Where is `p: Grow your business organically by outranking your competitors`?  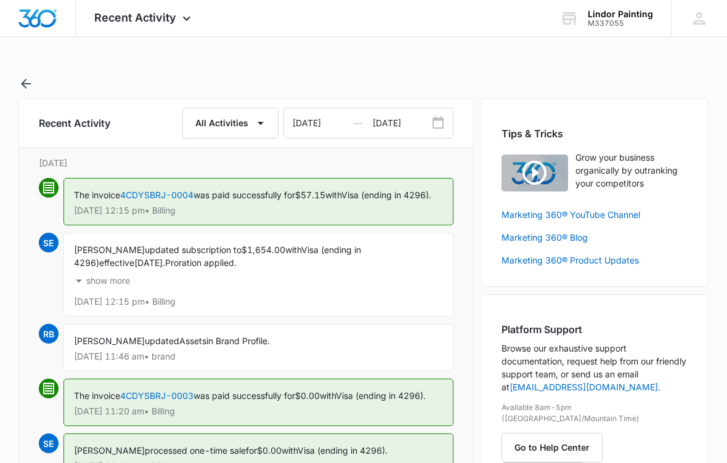 p: Grow your business organically by outranking your competitors is located at coordinates (632, 170).